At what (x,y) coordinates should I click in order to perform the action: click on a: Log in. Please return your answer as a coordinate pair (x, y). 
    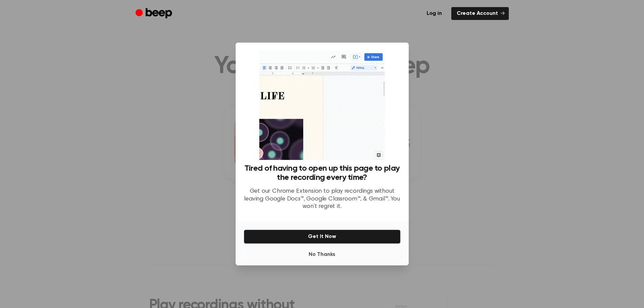
    Looking at the image, I should click on (434, 14).